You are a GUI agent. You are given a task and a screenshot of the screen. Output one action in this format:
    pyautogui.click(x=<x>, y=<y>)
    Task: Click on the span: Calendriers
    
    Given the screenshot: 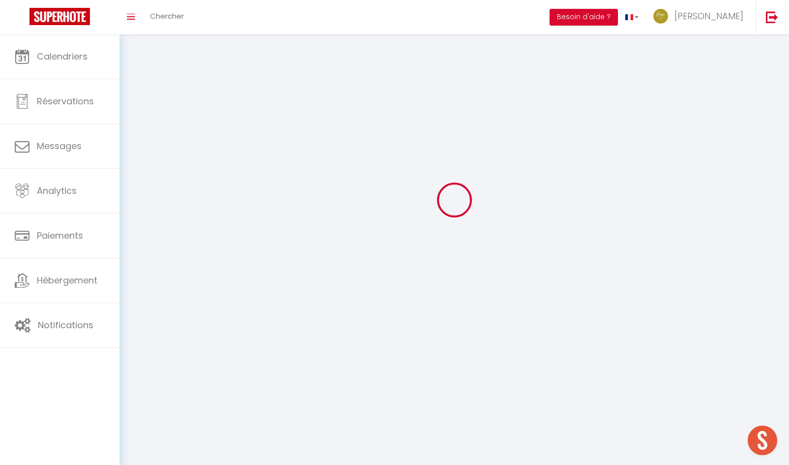 What is the action you would take?
    pyautogui.click(x=62, y=56)
    